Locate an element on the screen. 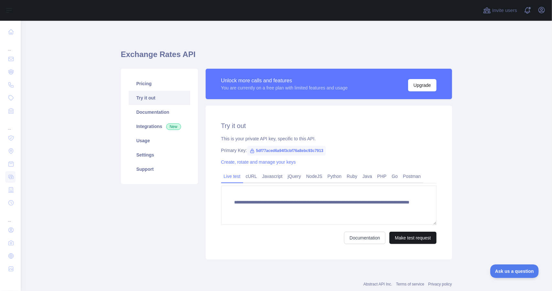  a: Java is located at coordinates (368, 176).